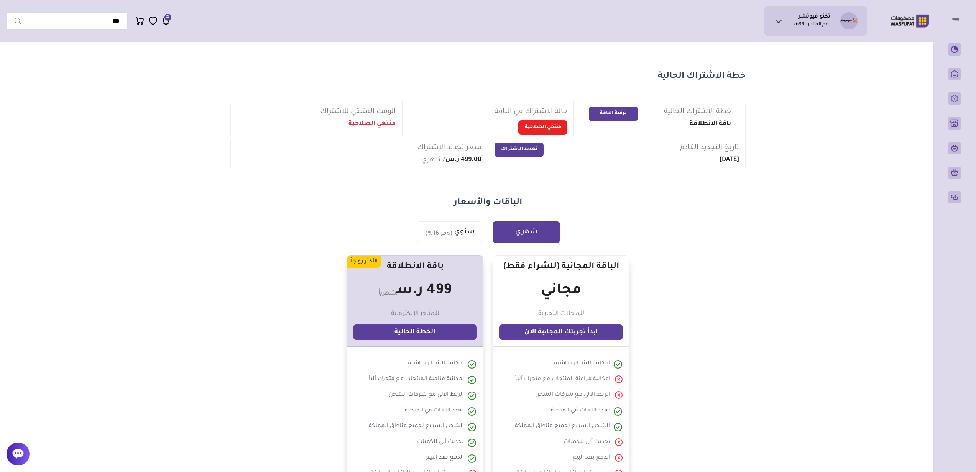  I want to click on button: شهري, so click(526, 232).